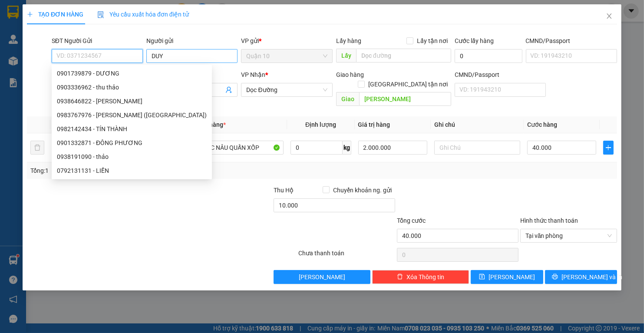  What do you see at coordinates (132, 170) in the screenshot?
I see `div: 0792131131 - LIỀN` at bounding box center [132, 170].